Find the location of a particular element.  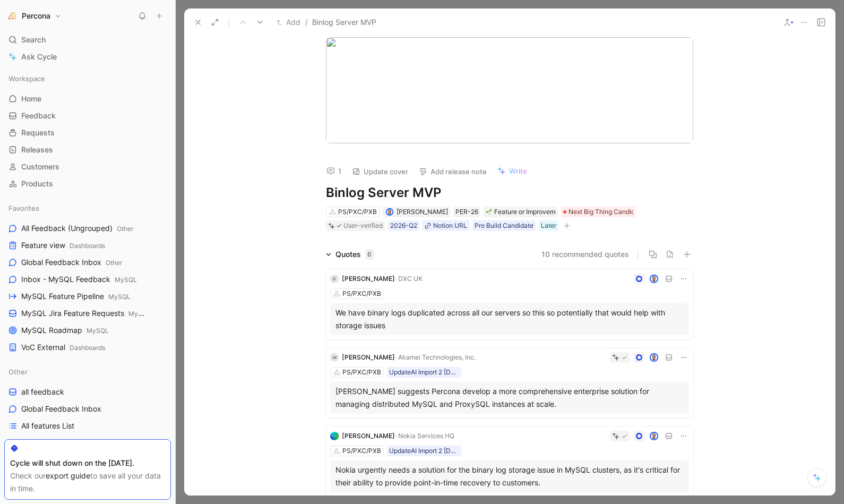

div: Notion URL is located at coordinates (450, 226).